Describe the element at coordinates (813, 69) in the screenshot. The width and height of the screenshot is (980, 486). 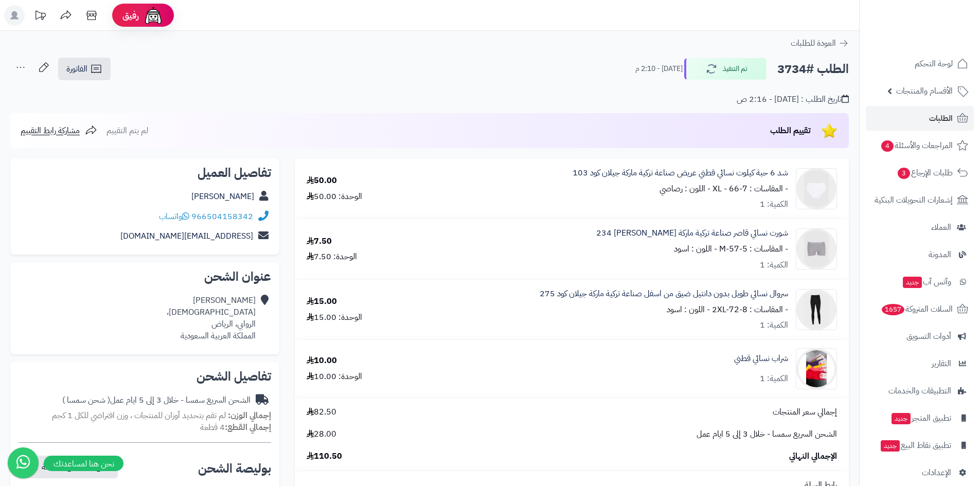
I see `h2: الطلب #3734` at that location.